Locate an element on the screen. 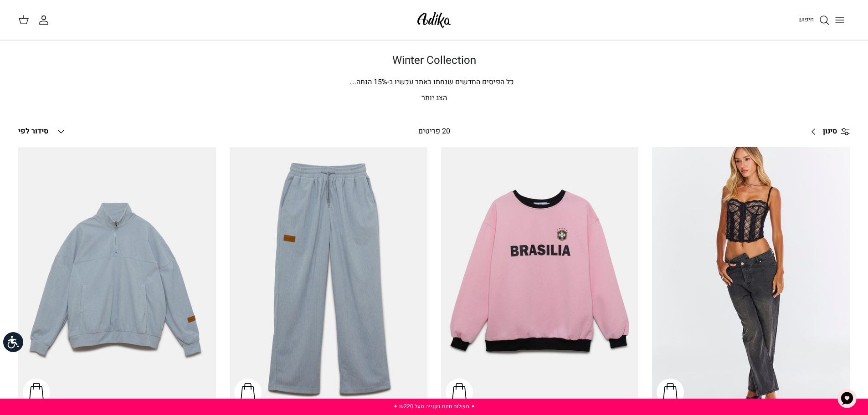 The width and height of the screenshot is (868, 415). span: סידור לפי is located at coordinates (33, 131).